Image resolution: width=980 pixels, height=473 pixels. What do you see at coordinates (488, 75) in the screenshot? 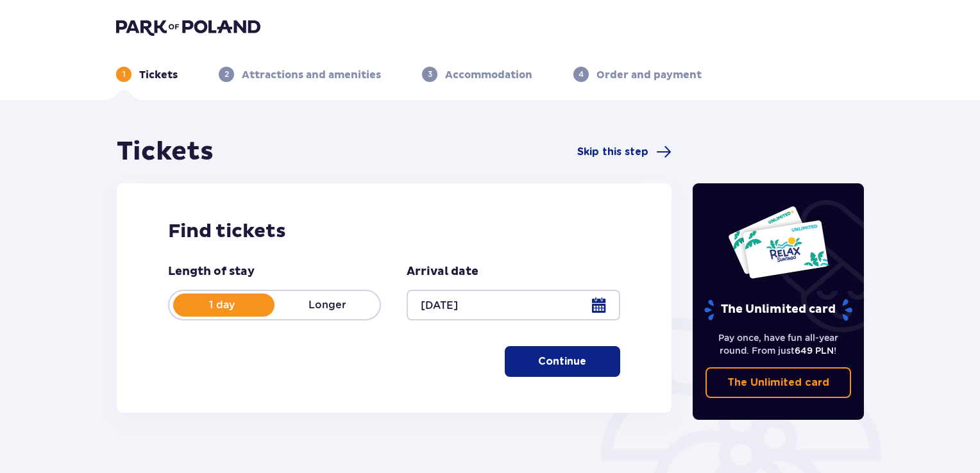
I see `p: Accommodation` at bounding box center [488, 75].